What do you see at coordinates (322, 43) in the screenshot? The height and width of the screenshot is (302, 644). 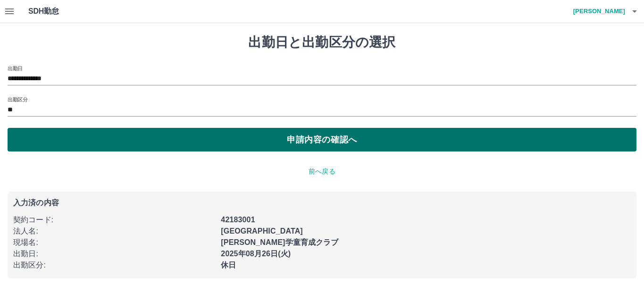 I see `h1: 出勤日と出勤区分の選択` at bounding box center [322, 43].